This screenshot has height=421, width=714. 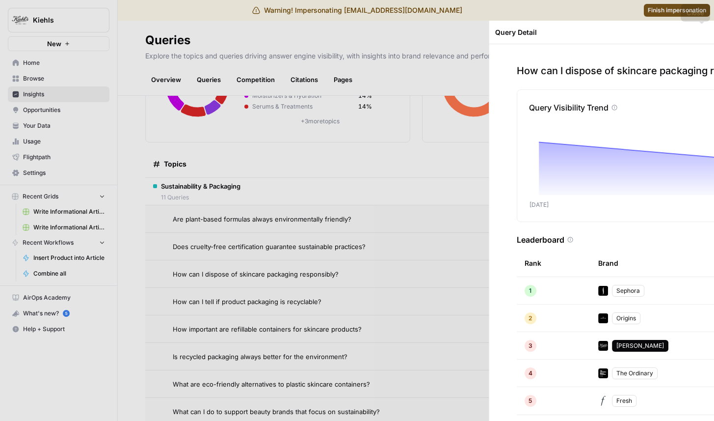 What do you see at coordinates (58, 110) in the screenshot?
I see `a: Opportunities` at bounding box center [58, 110].